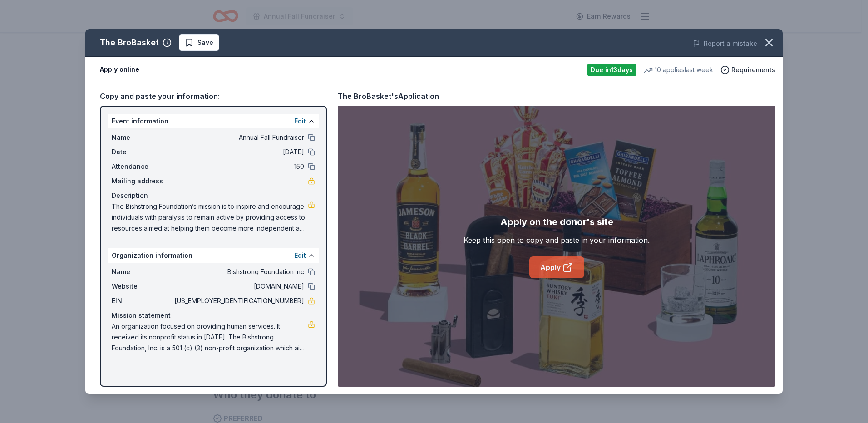 The height and width of the screenshot is (423, 868). Describe the element at coordinates (611, 70) in the screenshot. I see `div: Due in 13 days` at that location.